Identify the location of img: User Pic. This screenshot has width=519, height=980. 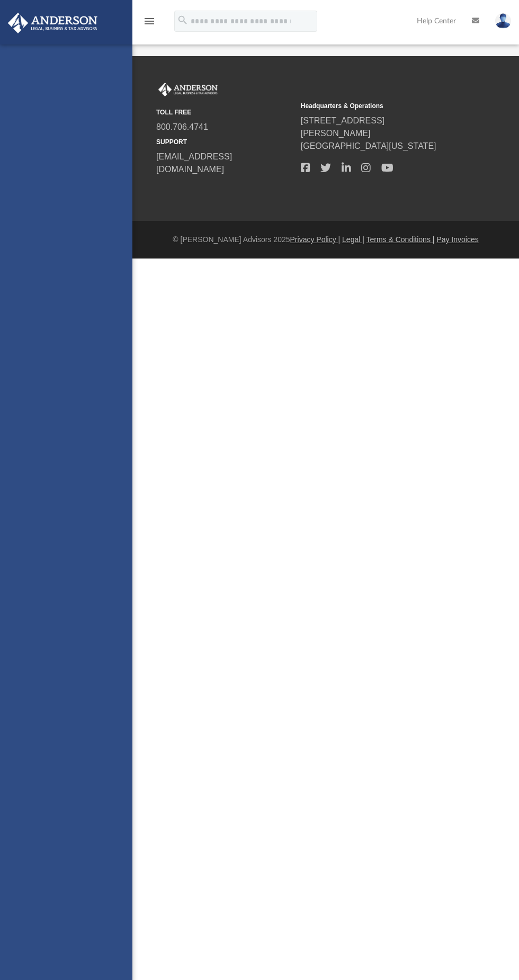
(503, 21).